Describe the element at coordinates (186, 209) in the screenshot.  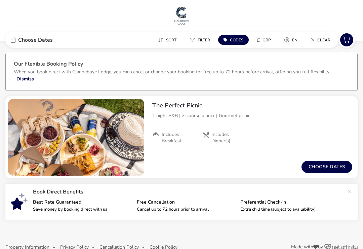
I see `p: Cancel up to 72 hours prior to arrival` at that location.